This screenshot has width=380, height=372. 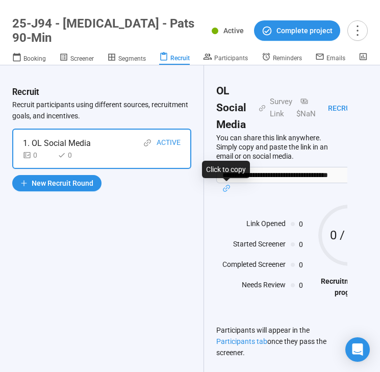 What do you see at coordinates (35, 59) in the screenshot?
I see `span: Booking` at bounding box center [35, 59].